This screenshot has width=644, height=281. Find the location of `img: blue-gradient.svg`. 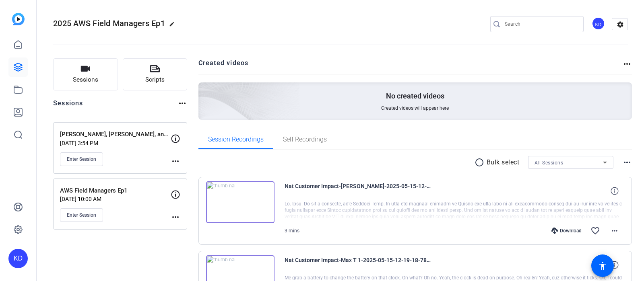

img: blue-gradient.svg is located at coordinates (18, 19).